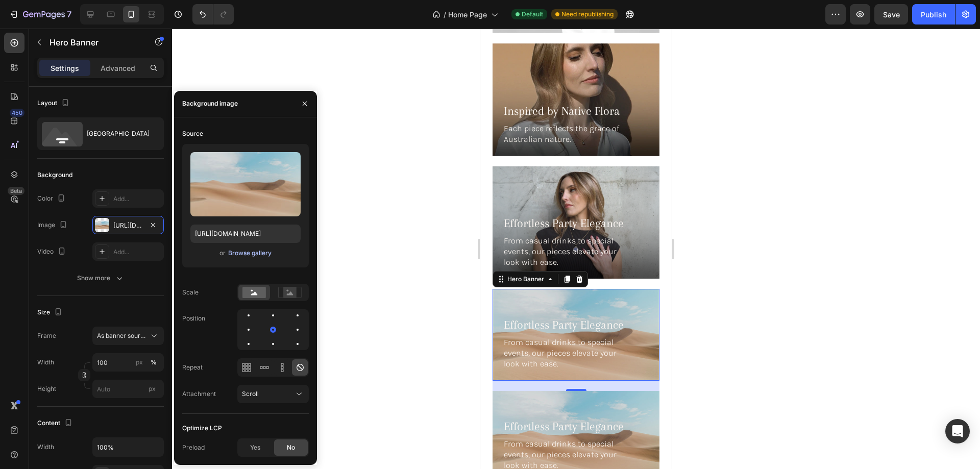  I want to click on span: Home Page, so click(468, 14).